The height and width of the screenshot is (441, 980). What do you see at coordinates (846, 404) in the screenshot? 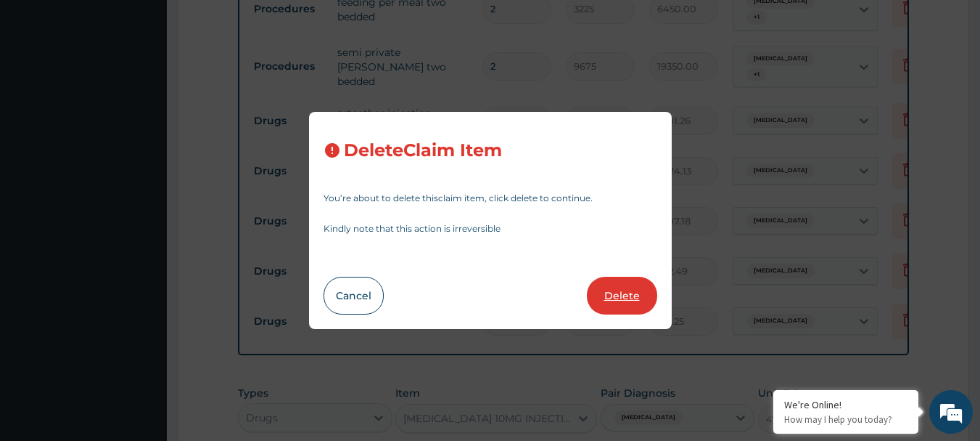
I see `div: We're Online!` at bounding box center [846, 404].